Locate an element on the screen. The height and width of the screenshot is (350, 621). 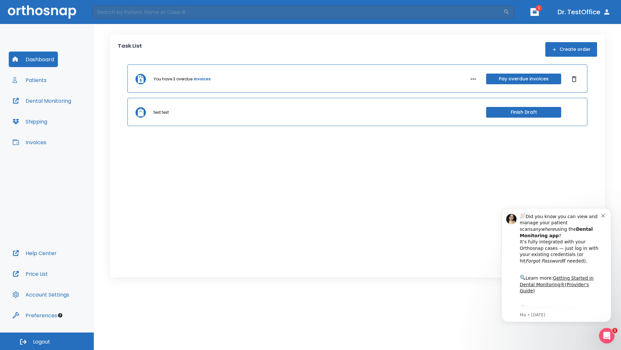
button: Dismiss is located at coordinates (574, 79).